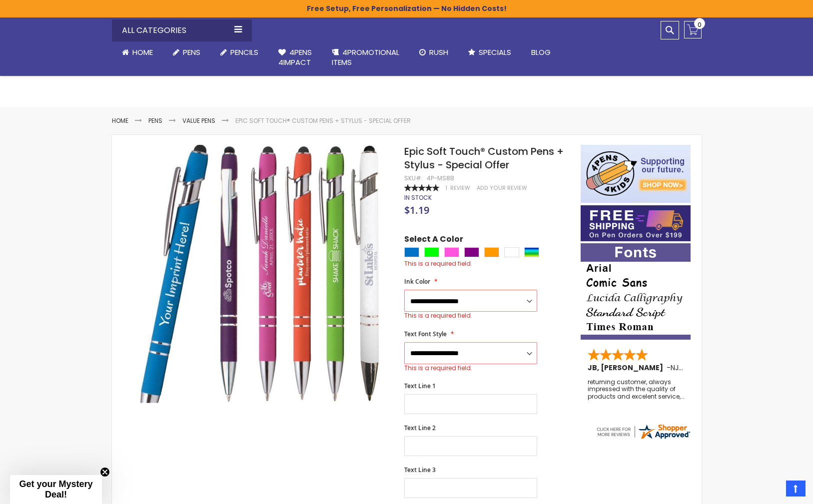  I want to click on a: 1 Review, so click(459, 188).